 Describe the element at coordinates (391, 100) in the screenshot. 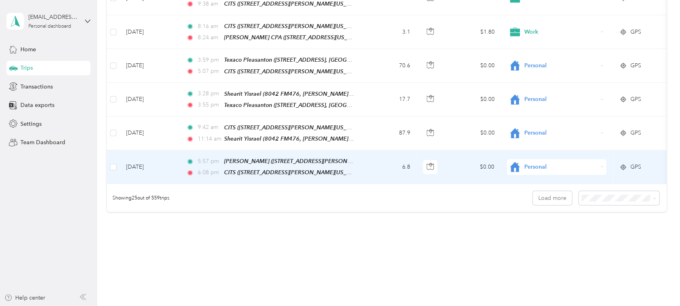

I see `td: 17.7` at that location.